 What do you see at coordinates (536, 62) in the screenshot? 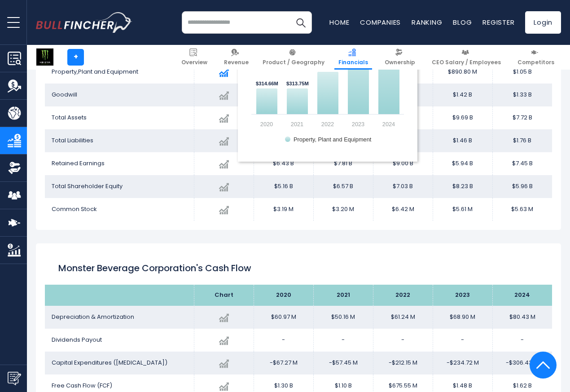
I see `span: Competitors` at bounding box center [536, 62].